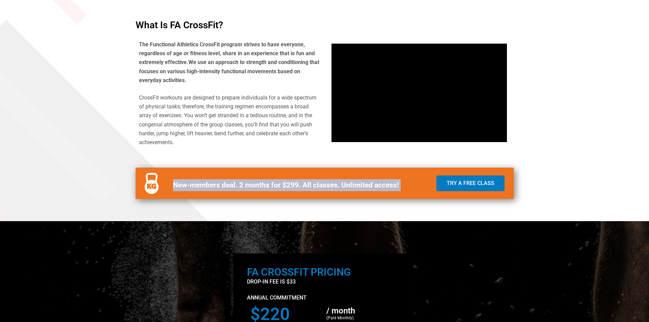 This screenshot has height=322, width=649. Describe the element at coordinates (230, 120) in the screenshot. I see `p: CrossFit workouts are designed to prepare individuals for a wide spectrum of physical tasks; ther...` at that location.